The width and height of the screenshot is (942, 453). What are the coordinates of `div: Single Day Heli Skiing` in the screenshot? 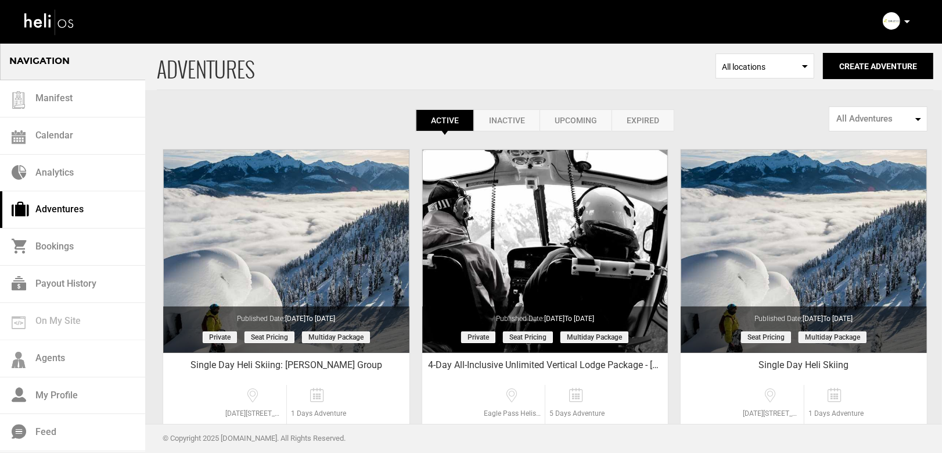 It's located at (804, 367).